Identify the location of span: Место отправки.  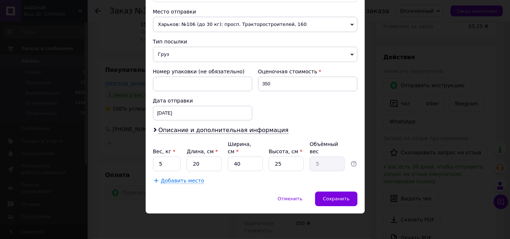
(175, 12).